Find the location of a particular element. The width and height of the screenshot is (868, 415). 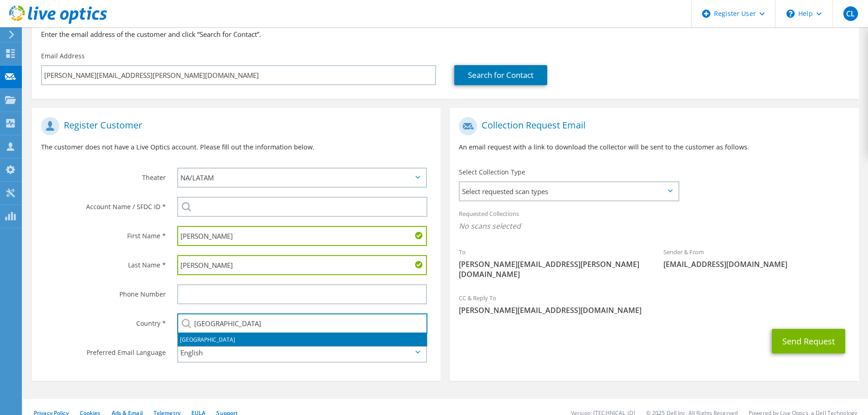

a: Search for Contact is located at coordinates (501, 75).